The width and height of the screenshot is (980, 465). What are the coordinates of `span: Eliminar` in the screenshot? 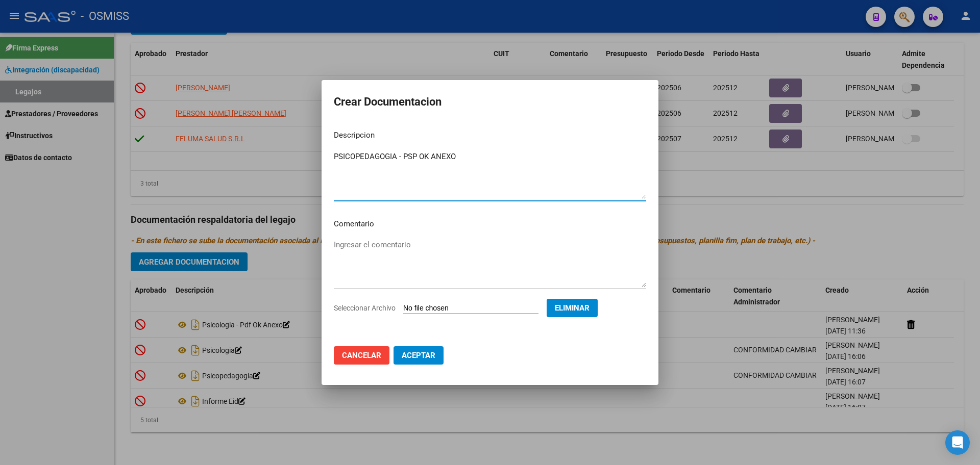 It's located at (573, 308).